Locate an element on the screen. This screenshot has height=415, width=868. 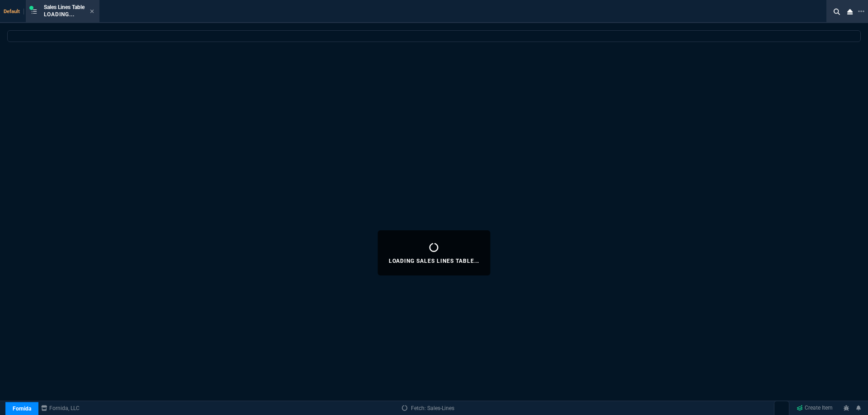
span: Sales Lines Table is located at coordinates (65, 8).